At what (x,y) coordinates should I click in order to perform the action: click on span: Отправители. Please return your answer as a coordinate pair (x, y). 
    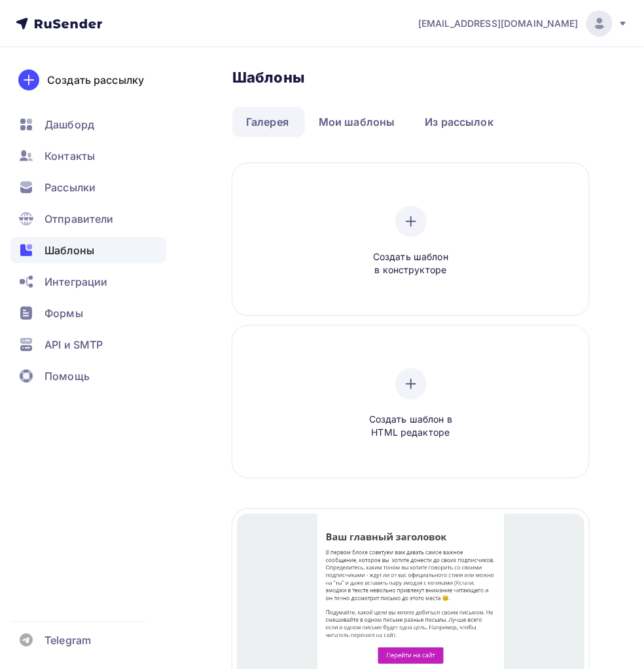
    Looking at the image, I should click on (79, 219).